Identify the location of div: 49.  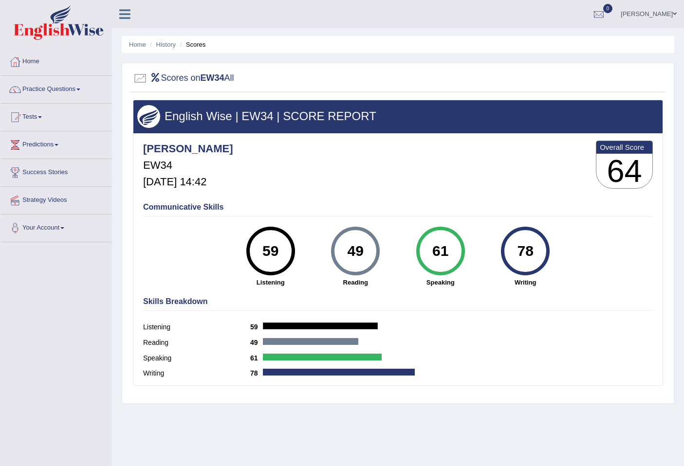
(355, 251).